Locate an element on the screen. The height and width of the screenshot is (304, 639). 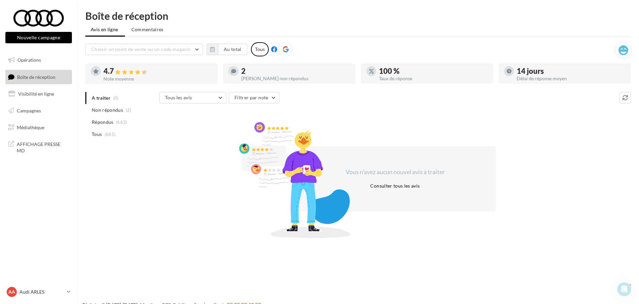
div: Note moyenne is located at coordinates (158, 79).